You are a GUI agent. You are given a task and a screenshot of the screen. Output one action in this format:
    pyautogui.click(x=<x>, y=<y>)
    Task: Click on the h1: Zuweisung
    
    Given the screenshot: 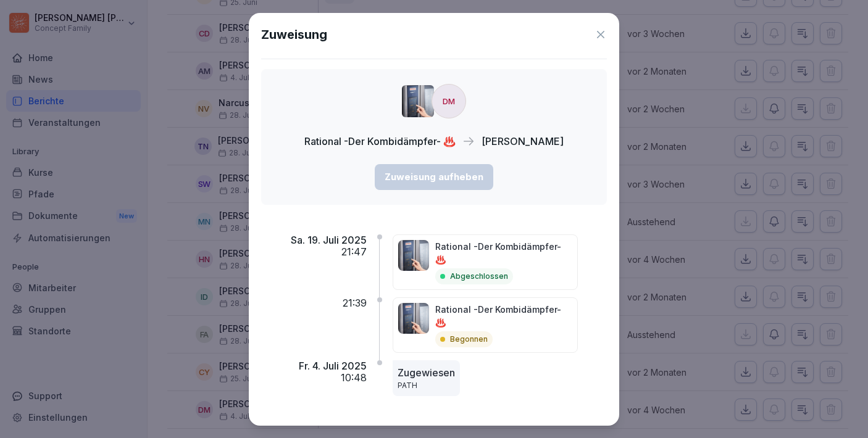 What is the action you would take?
    pyautogui.click(x=294, y=35)
    